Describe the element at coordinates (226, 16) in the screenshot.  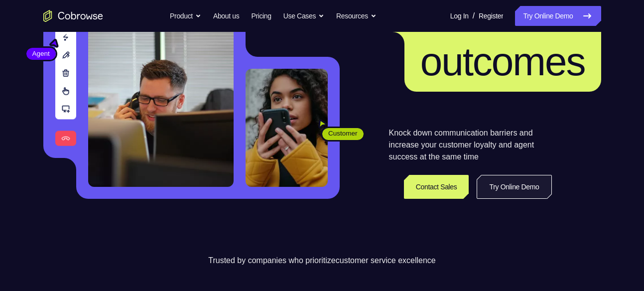
I see `a: About us` at that location.